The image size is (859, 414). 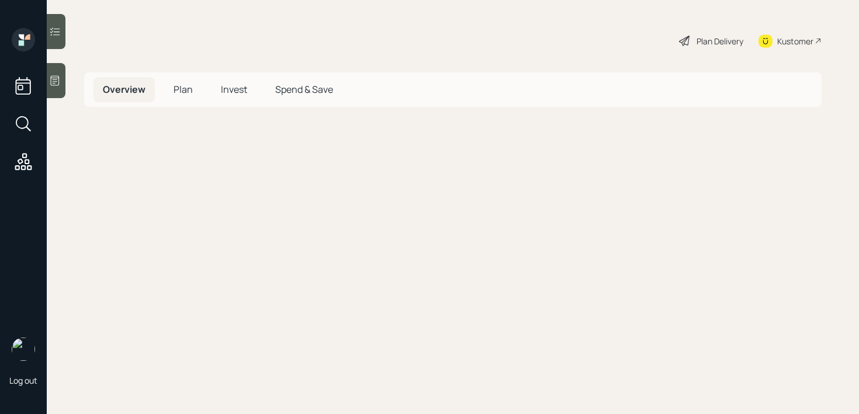 I want to click on img: retirable_logo.png, so click(x=23, y=349).